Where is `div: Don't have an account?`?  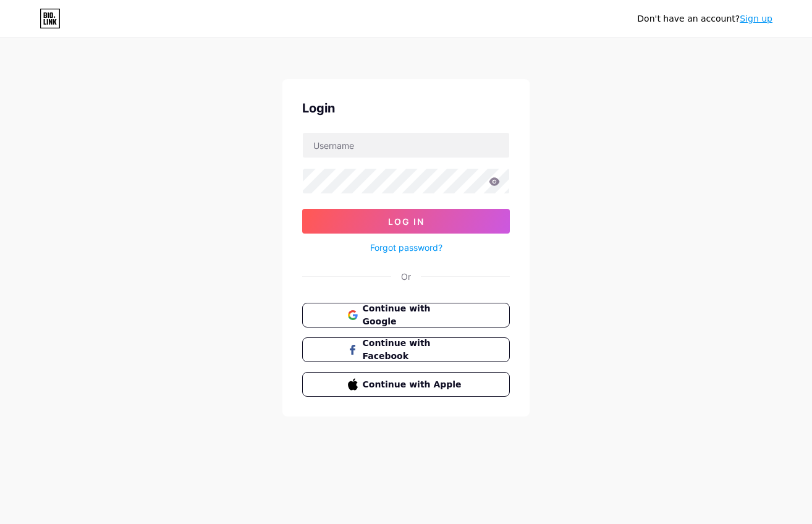 div: Don't have an account? is located at coordinates (705, 18).